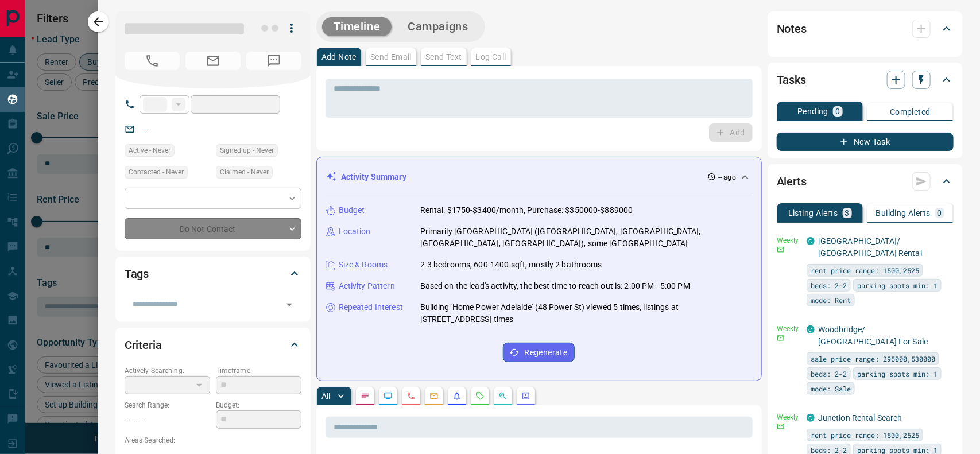 This screenshot has width=980, height=454. What do you see at coordinates (371, 307) in the screenshot?
I see `p: Repeated Interest` at bounding box center [371, 307].